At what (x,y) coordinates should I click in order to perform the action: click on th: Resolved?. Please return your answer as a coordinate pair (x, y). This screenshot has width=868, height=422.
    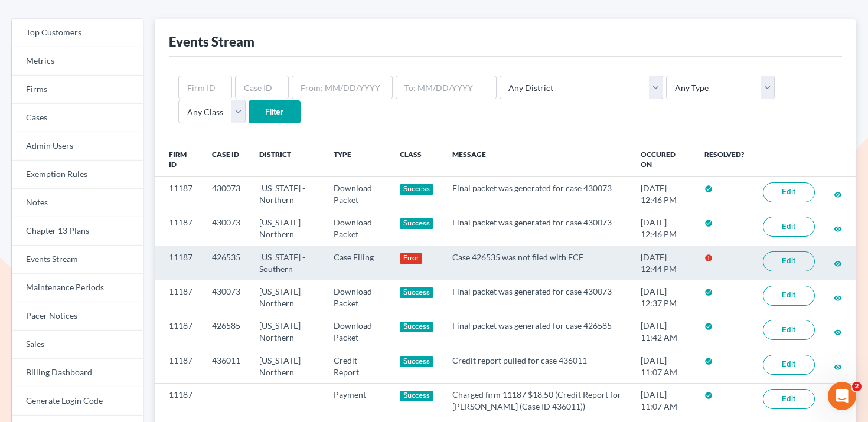
    Looking at the image, I should click on (724, 160).